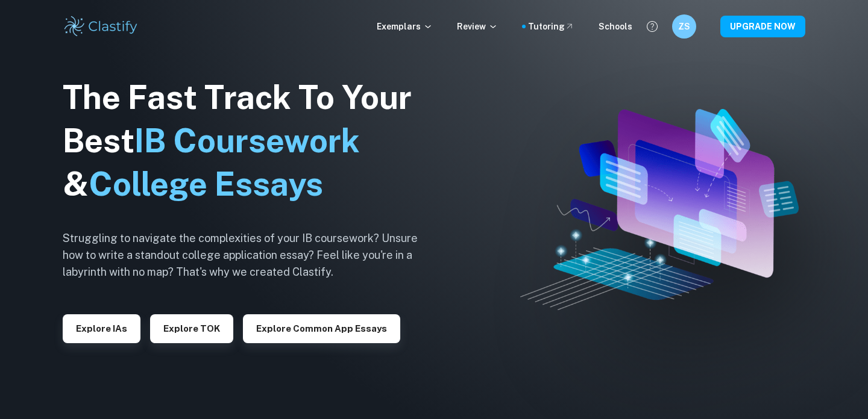 This screenshot has width=868, height=419. Describe the element at coordinates (101, 329) in the screenshot. I see `button: Explore IAs` at that location.